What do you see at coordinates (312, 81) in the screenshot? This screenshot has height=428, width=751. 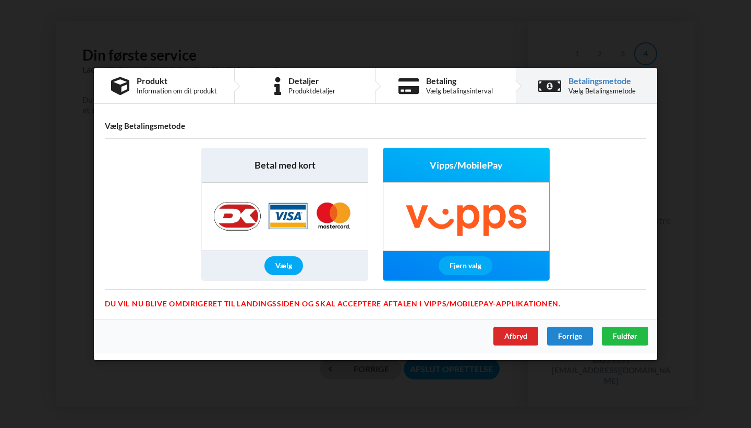 I see `div: Detaljer` at bounding box center [312, 81].